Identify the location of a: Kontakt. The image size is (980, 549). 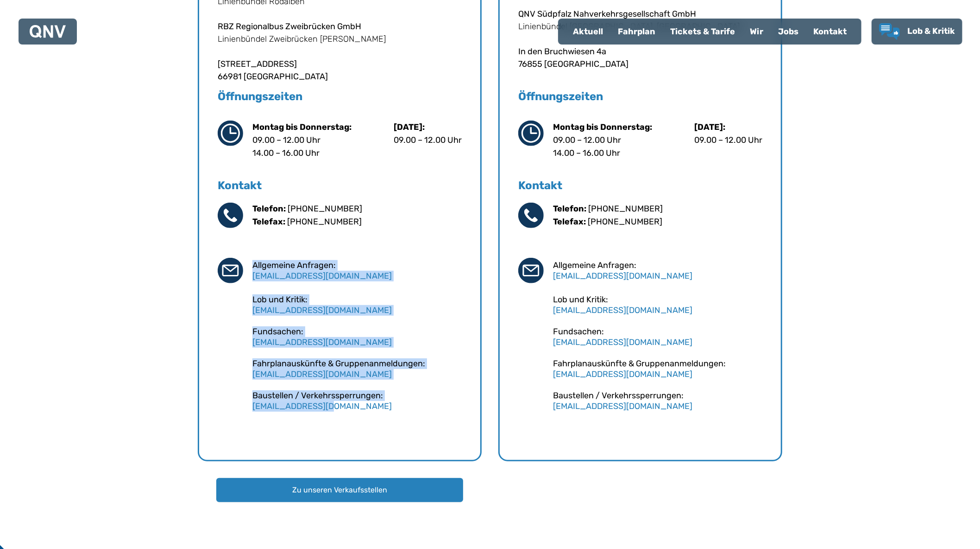
(830, 32).